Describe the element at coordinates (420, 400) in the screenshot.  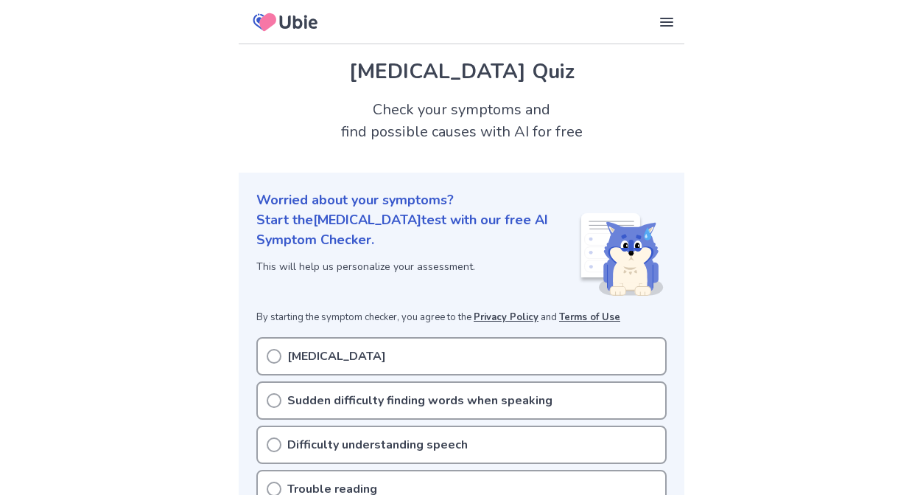
I see `p: Sudden difficulty finding words when speaking` at that location.